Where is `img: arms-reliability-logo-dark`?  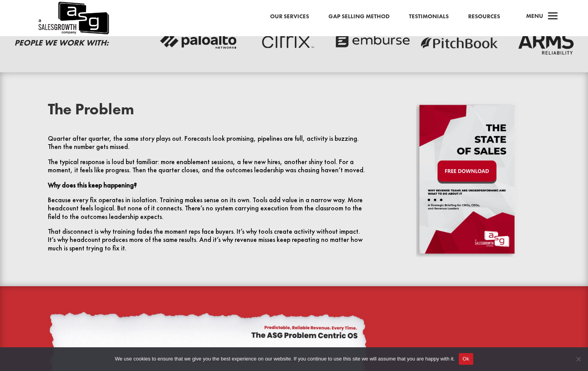 img: arms-reliability-logo-dark is located at coordinates (545, 41).